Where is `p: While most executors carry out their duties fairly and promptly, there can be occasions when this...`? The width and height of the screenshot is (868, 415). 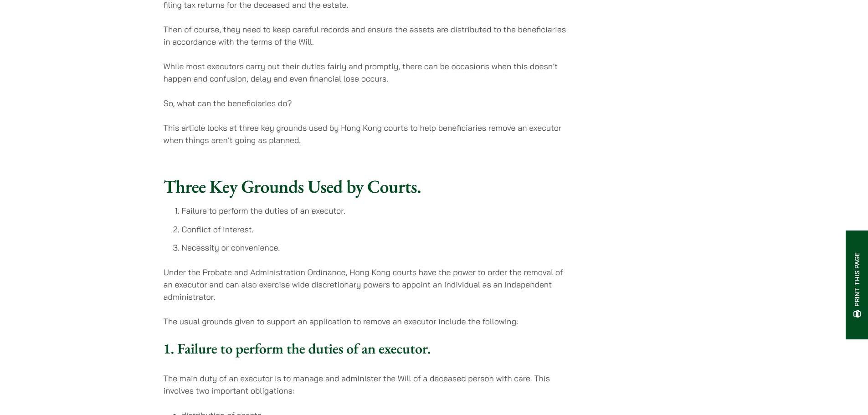
p: While most executors carry out their duties fairly and promptly, there can be occasions when this... is located at coordinates (366, 72).